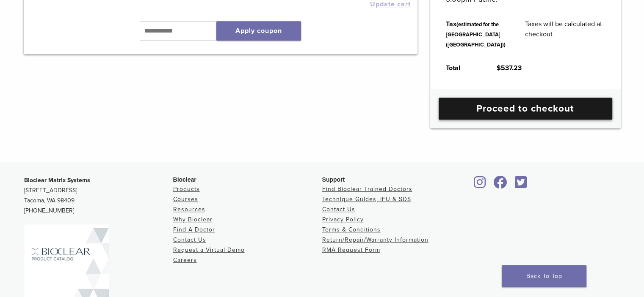 This screenshot has height=297, width=644. What do you see at coordinates (186, 199) in the screenshot?
I see `a: Courses` at bounding box center [186, 199].